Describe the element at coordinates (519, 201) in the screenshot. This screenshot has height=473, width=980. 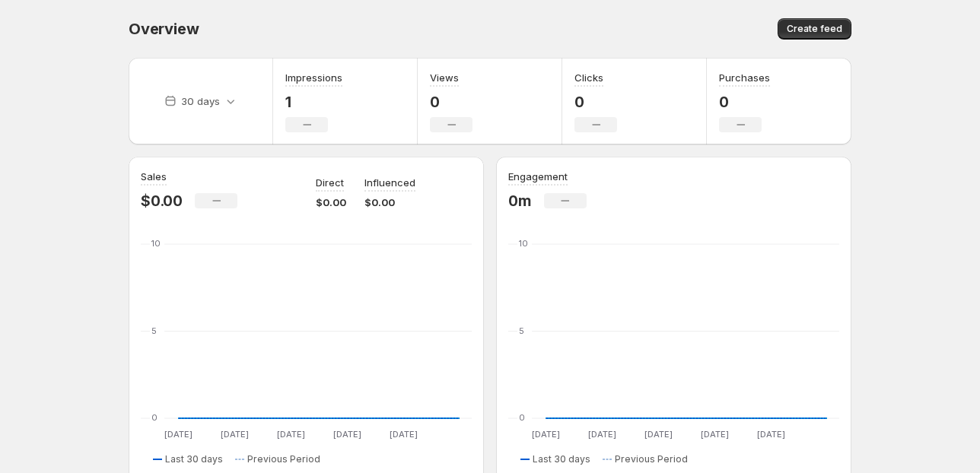
I see `p: 0m` at that location.